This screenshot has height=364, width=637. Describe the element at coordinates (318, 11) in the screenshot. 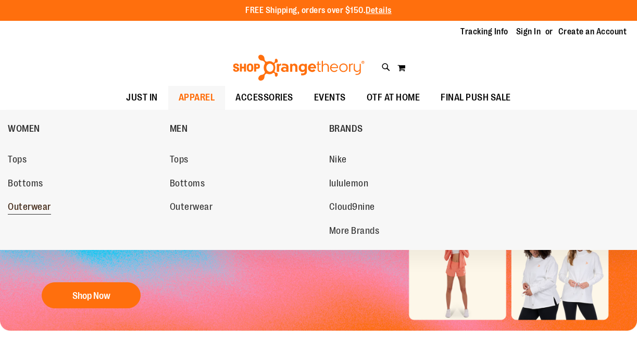

I see `p: FREE Shipping, orders over $150.` at that location.